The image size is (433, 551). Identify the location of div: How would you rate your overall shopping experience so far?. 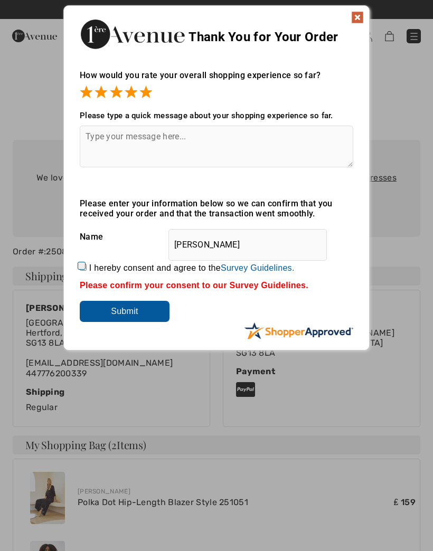
(216, 80).